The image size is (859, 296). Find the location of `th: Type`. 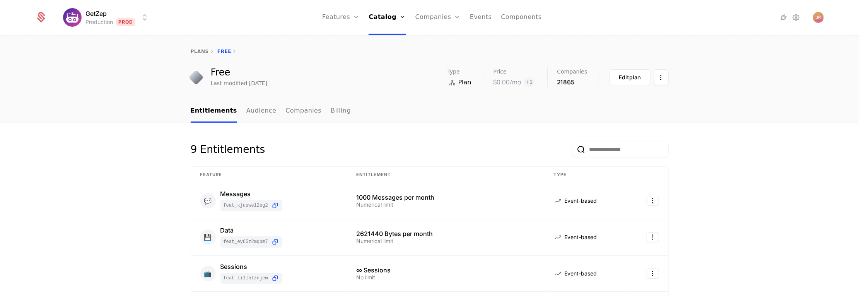

th: Type is located at coordinates (585, 175).